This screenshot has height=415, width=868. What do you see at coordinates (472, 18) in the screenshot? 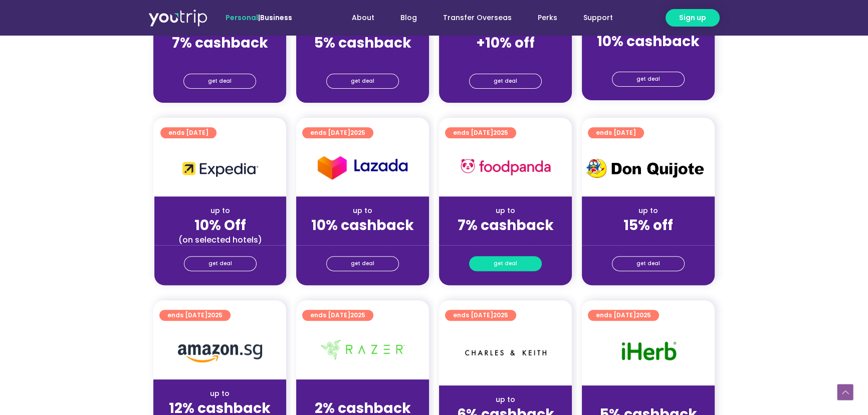
I see `nav: Menu` at bounding box center [472, 18].